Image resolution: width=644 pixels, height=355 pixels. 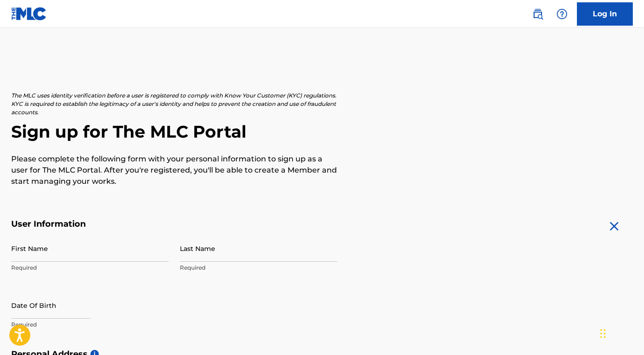 What do you see at coordinates (562, 14) in the screenshot?
I see `div: Help` at bounding box center [562, 14].